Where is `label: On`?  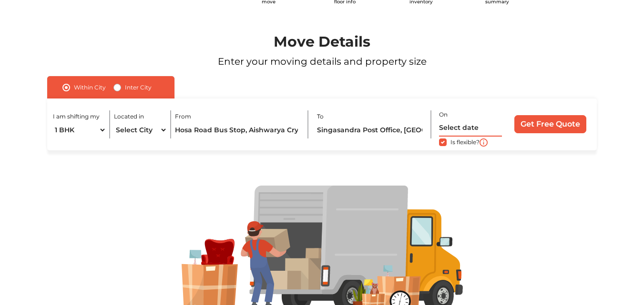
label: On is located at coordinates (443, 115).